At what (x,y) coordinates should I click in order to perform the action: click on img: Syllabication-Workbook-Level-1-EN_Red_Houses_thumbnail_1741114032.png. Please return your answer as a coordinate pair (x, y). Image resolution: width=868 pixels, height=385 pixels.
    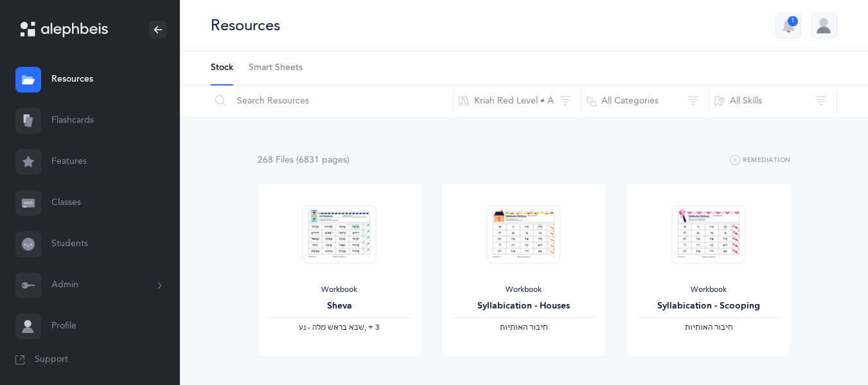
    Looking at the image, I should click on (524, 234).